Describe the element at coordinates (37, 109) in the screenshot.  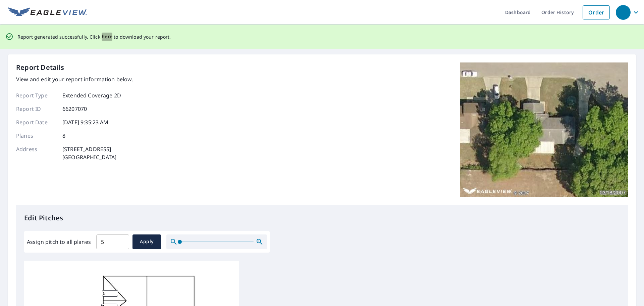
I see `p: Report ID` at that location.